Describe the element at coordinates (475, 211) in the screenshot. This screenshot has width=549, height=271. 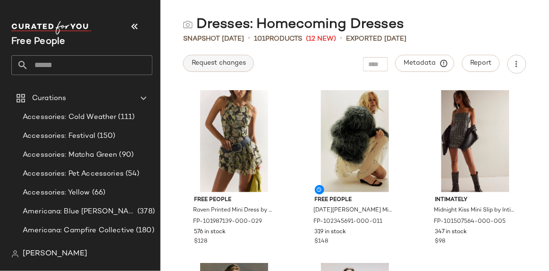
I see `span: Midnight Kiss Mini Slip by Intimately at Free People in Grey, Size: L` at that location.